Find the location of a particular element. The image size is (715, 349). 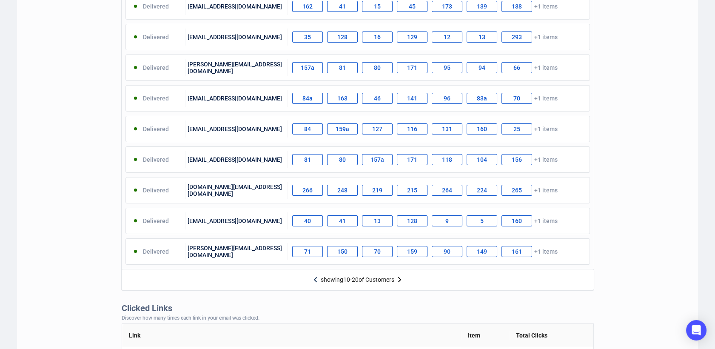

div: Clicked Links is located at coordinates (358, 308).